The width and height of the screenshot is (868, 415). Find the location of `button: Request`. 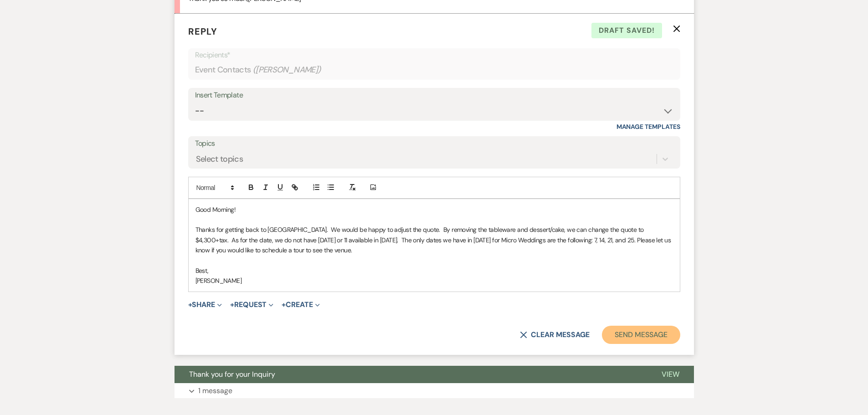

button: Request is located at coordinates (252, 305).